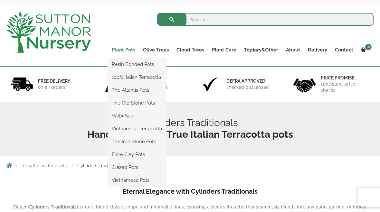 The image size is (380, 212). I want to click on a: The Old Stone Pots, so click(137, 103).